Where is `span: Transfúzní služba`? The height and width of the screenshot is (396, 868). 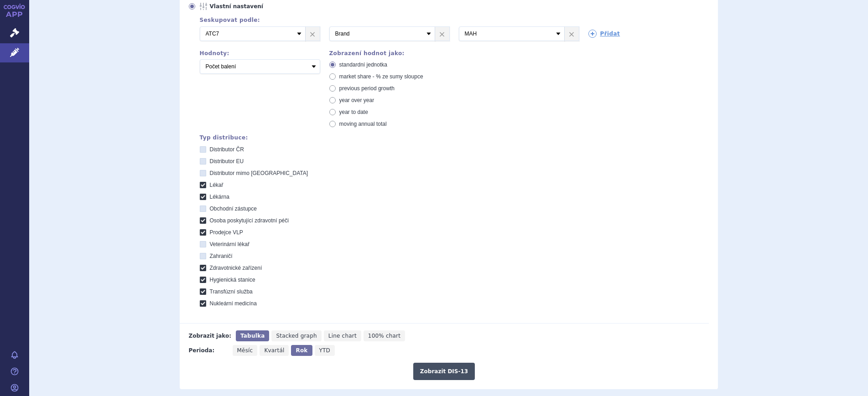
span: Transfúzní služba is located at coordinates (231, 292).